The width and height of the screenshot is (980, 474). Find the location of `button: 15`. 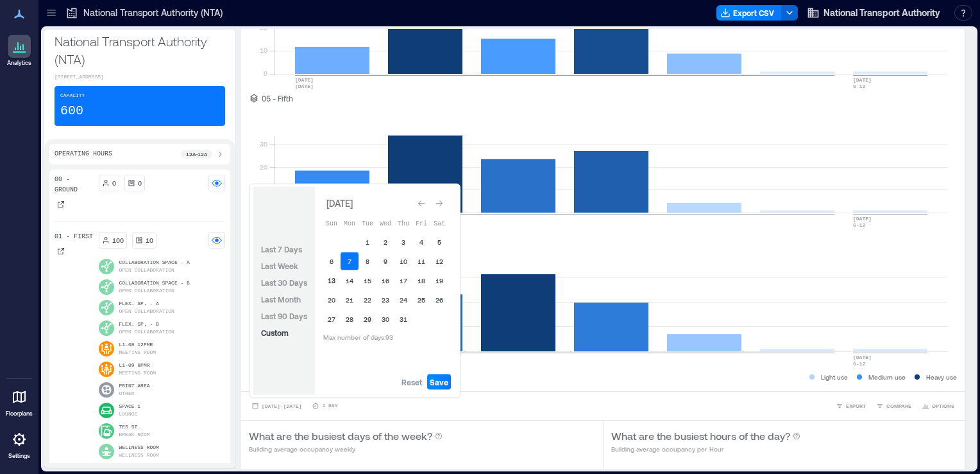

button: 15 is located at coordinates (367, 281).